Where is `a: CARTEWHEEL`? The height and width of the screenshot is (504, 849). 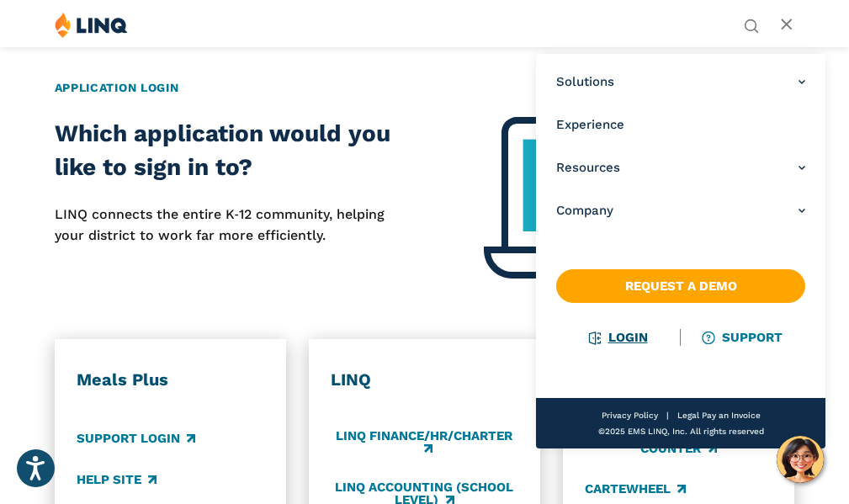 a: CARTEWHEEL is located at coordinates (636, 489).